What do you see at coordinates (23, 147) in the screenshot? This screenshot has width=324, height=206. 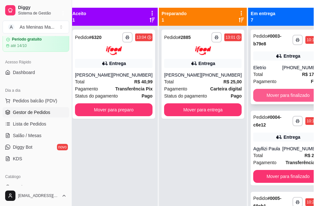 I see `span: Diggy Bot` at bounding box center [23, 147].